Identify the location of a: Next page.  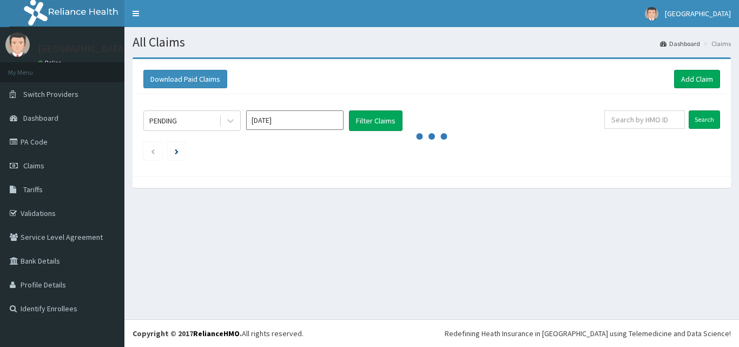
(176, 151).